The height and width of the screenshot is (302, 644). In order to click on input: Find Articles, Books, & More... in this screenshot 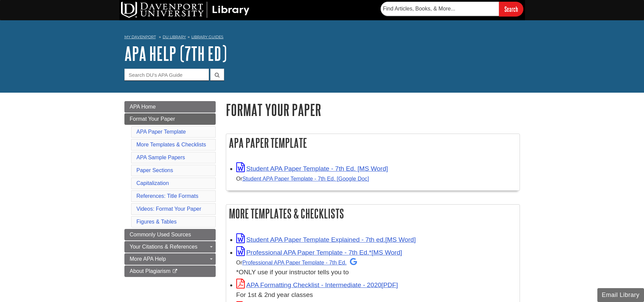, I will do `click(440, 9)`.